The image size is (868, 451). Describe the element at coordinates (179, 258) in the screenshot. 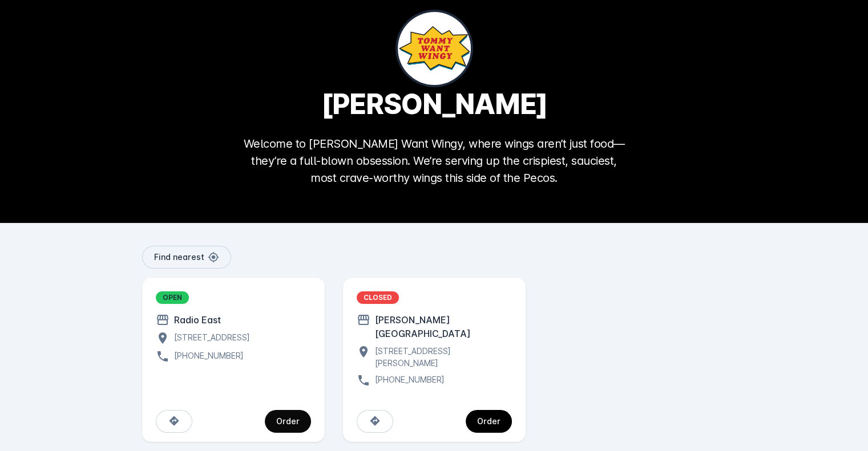

I see `span: Find nearest` at that location.